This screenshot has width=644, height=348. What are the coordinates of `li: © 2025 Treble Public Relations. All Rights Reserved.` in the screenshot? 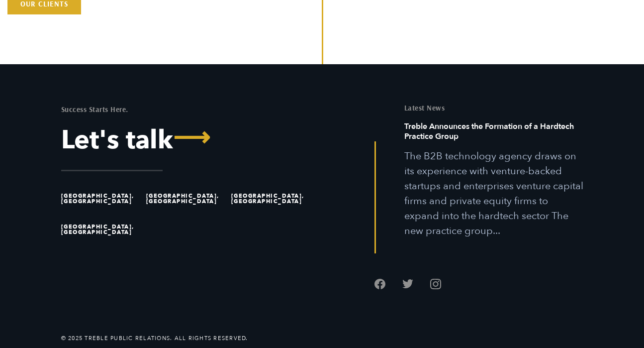 It's located at (155, 338).